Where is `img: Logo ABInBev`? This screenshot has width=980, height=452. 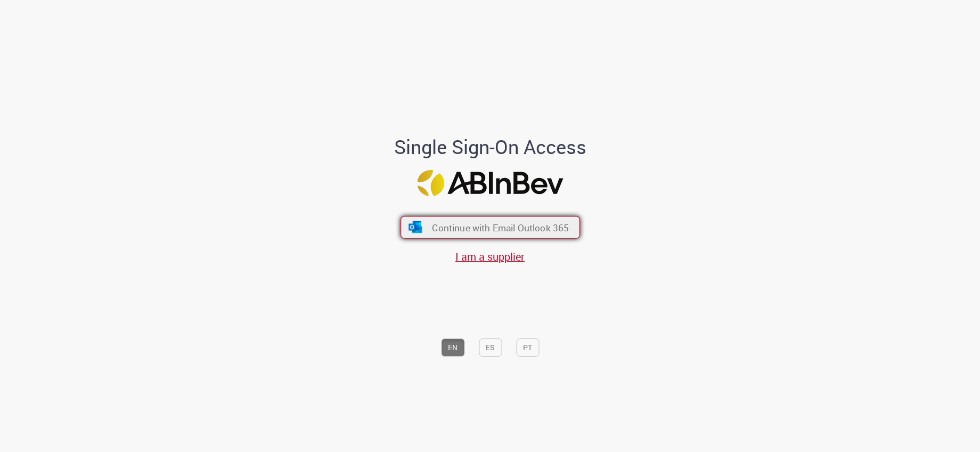 img: Logo ABInBev is located at coordinates (490, 183).